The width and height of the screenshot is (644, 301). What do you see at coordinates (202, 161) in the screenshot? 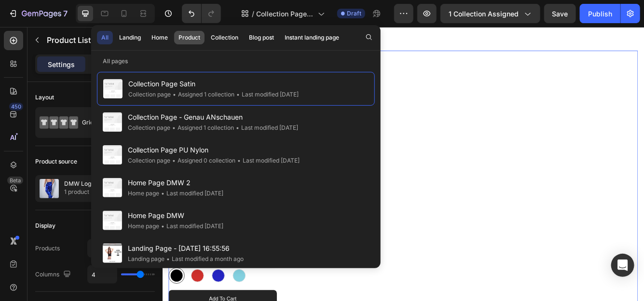
I see `div: Assigned 0 collection` at bounding box center [202, 161].